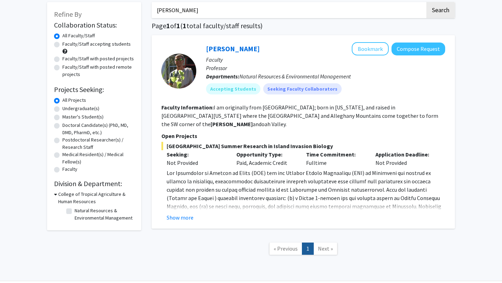  Describe the element at coordinates (336, 154) in the screenshot. I see `p: Time Commitment:` at that location.